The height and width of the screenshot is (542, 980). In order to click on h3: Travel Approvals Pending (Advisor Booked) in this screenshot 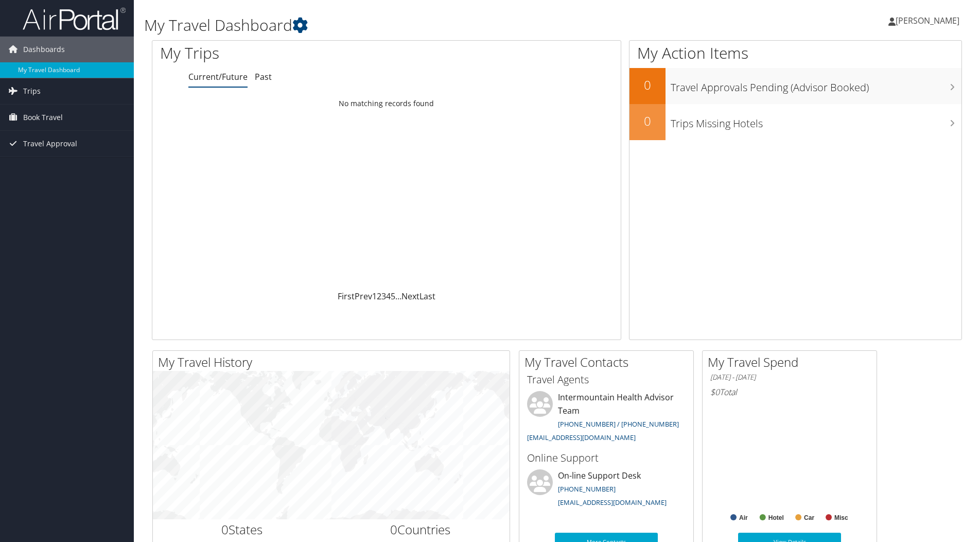, I will do `click(816, 85)`.